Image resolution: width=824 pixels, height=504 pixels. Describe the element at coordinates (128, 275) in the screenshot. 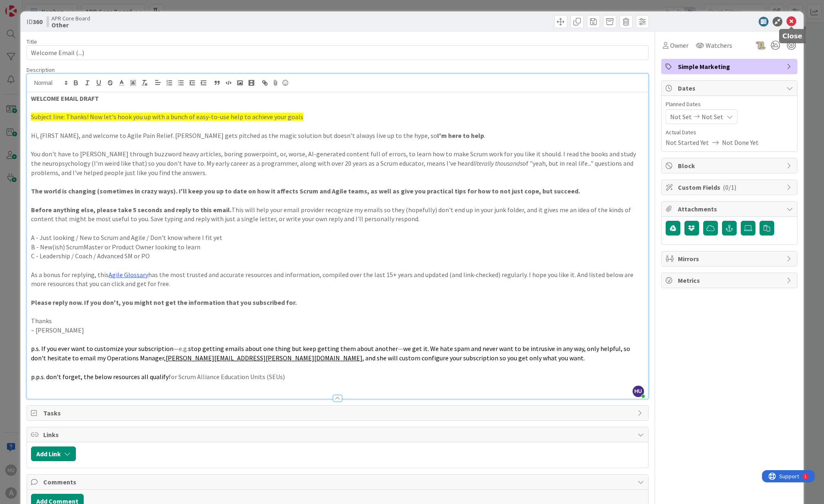

I see `a: Agile Glossary` at that location.